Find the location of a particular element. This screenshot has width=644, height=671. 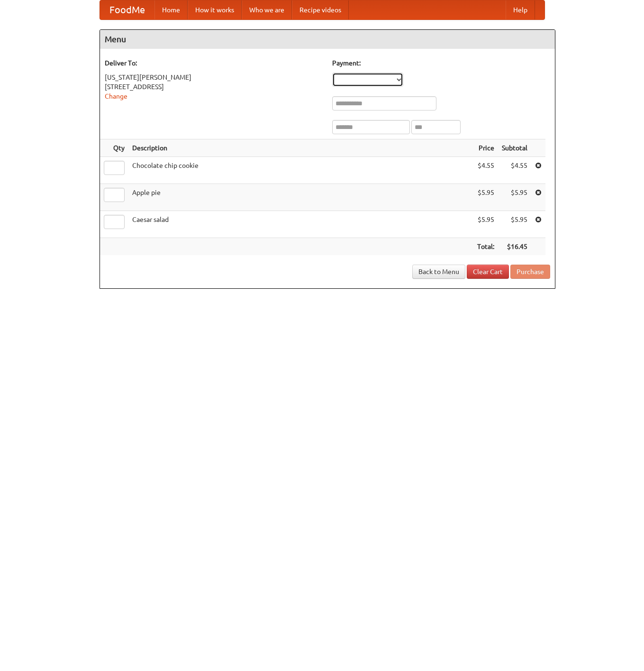

h5: Deliver To: is located at coordinates (213, 63).